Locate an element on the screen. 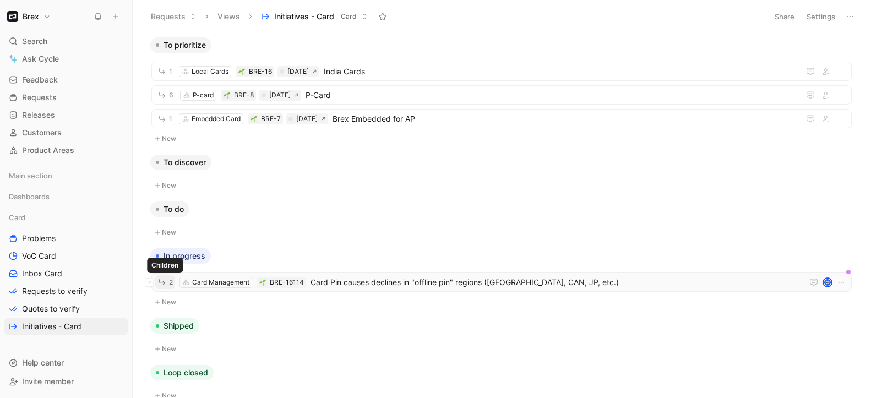 The height and width of the screenshot is (398, 871). button: Share is located at coordinates (785, 17).